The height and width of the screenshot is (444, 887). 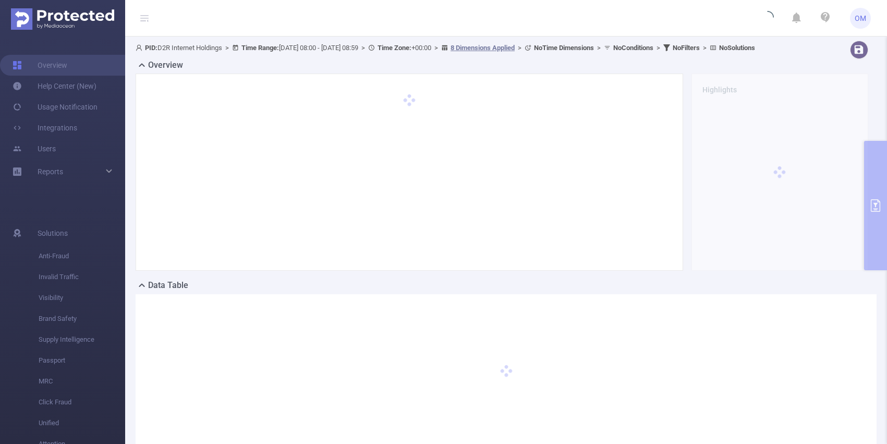 What do you see at coordinates (82, 256) in the screenshot?
I see `span: Anti-Fraud` at bounding box center [82, 256].